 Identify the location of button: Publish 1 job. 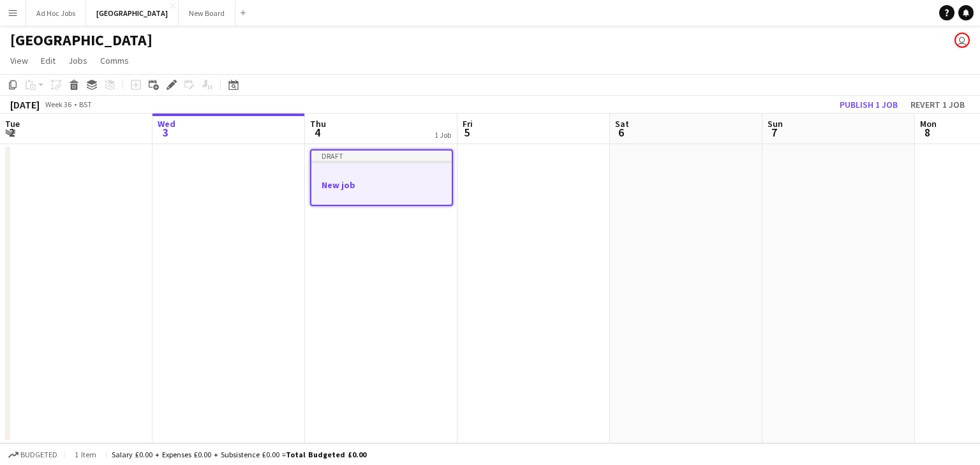
(869, 105).